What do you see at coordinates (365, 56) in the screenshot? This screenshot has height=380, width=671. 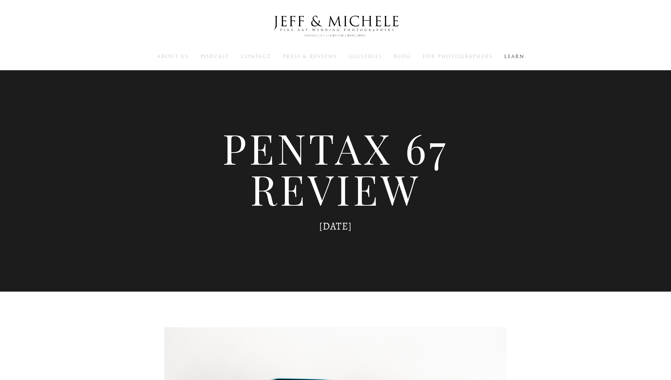 I see `a: Galleries` at bounding box center [365, 56].